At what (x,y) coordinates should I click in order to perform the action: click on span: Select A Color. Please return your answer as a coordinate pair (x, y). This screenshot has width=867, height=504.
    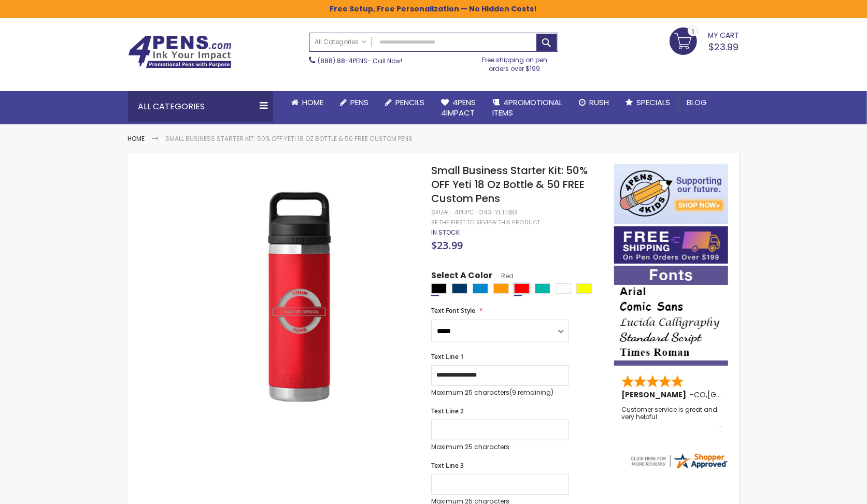
    Looking at the image, I should click on (462, 277).